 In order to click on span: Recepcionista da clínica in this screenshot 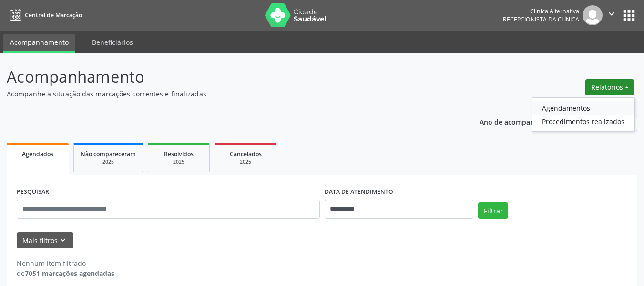, I will do `click(541, 19)`.